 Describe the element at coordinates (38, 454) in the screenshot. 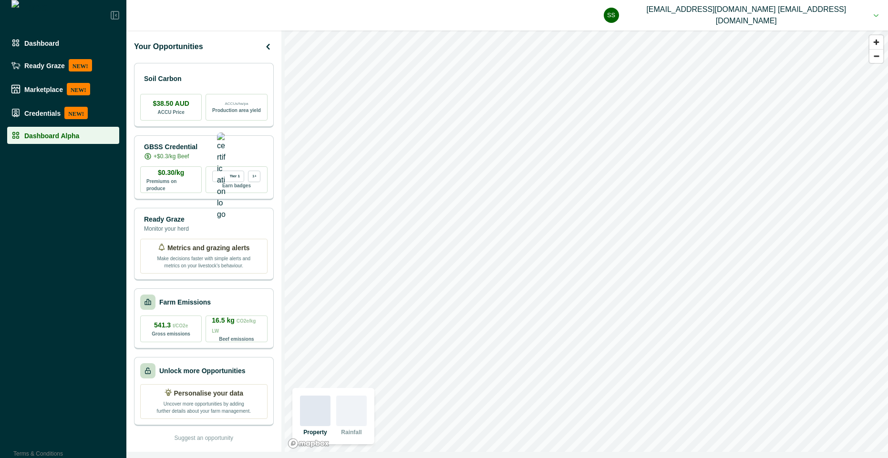

I see `a: Terms & Conditions` at that location.